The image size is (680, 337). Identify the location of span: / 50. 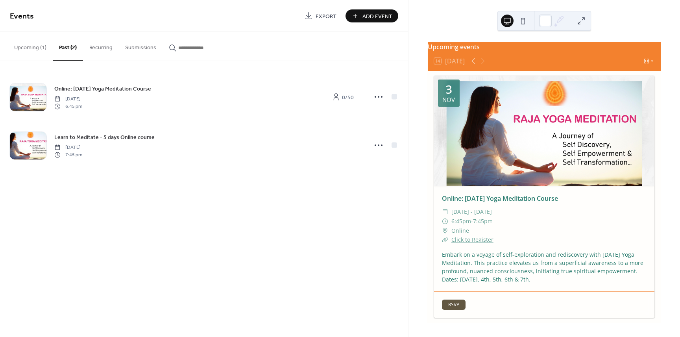
(348, 97).